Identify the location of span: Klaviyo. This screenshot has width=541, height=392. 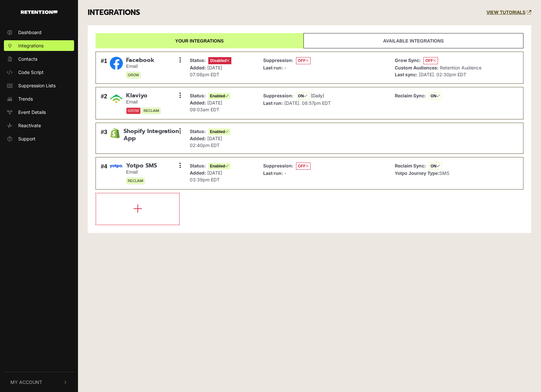
(143, 96).